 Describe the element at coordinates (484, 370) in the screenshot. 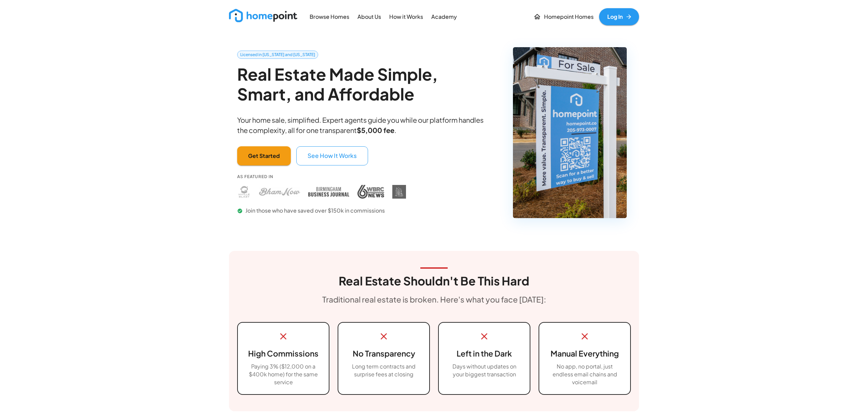

I see `p: Days without updates on your biggest transaction` at that location.